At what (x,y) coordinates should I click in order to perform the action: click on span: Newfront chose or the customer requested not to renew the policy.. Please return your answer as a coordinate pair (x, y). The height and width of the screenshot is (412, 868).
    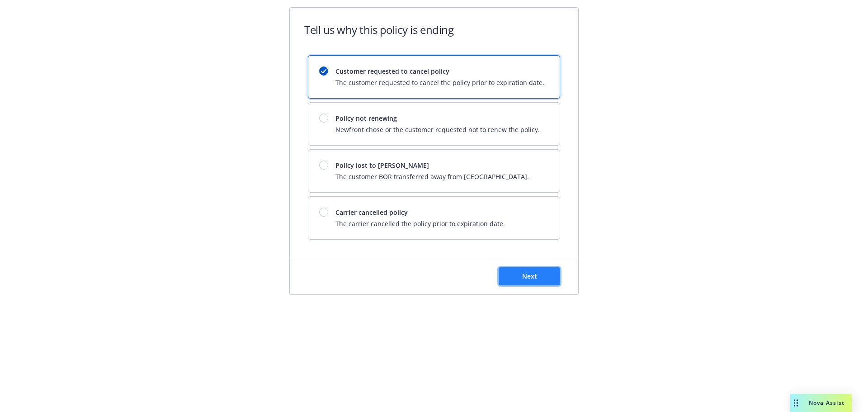
    Looking at the image, I should click on (438, 129).